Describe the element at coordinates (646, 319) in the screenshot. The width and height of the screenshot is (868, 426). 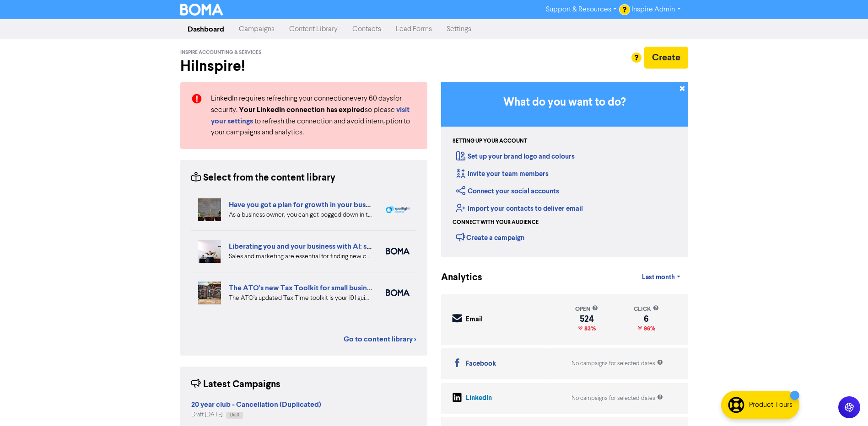
I see `div: 6` at that location.